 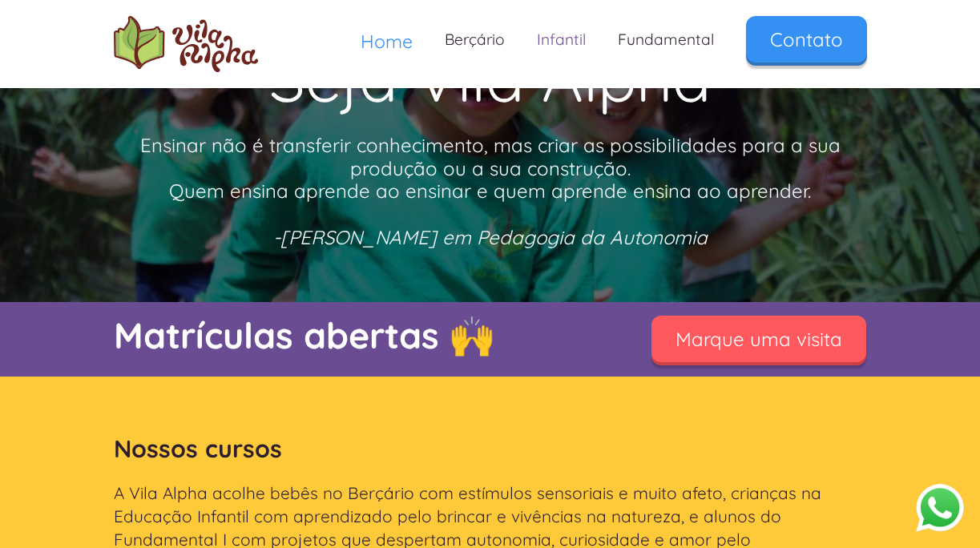 What do you see at coordinates (186, 44) in the screenshot?
I see `a: home` at bounding box center [186, 44].